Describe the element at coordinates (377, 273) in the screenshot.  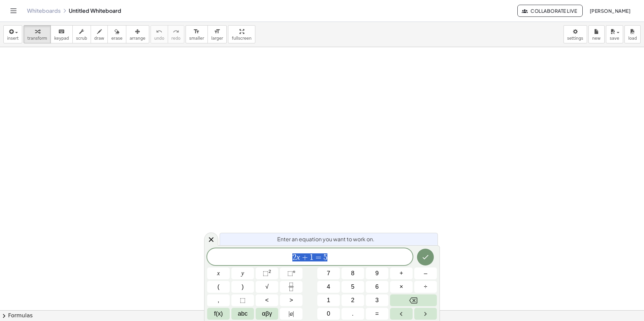
I see `button: 9` at that location.